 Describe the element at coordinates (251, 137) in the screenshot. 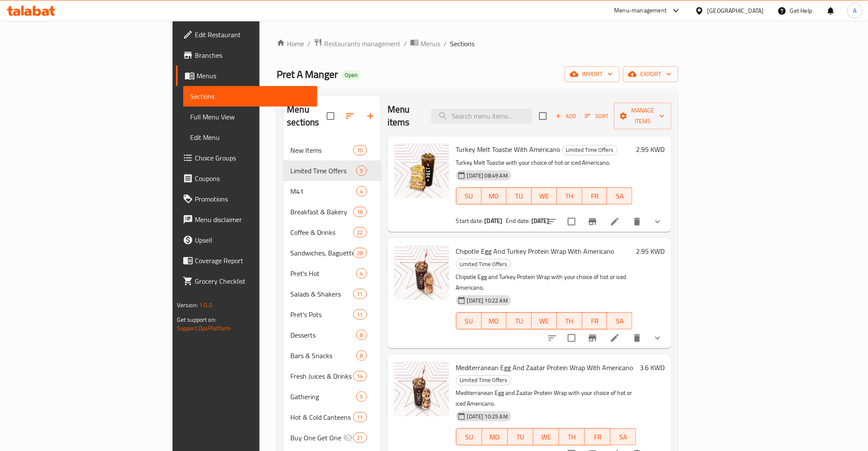

I see `span: Edit Menu` at that location.